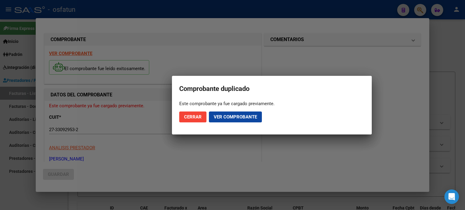 Image resolution: width=465 pixels, height=210 pixels. What do you see at coordinates (235, 117) in the screenshot?
I see `span: Ver comprobante` at bounding box center [235, 117].